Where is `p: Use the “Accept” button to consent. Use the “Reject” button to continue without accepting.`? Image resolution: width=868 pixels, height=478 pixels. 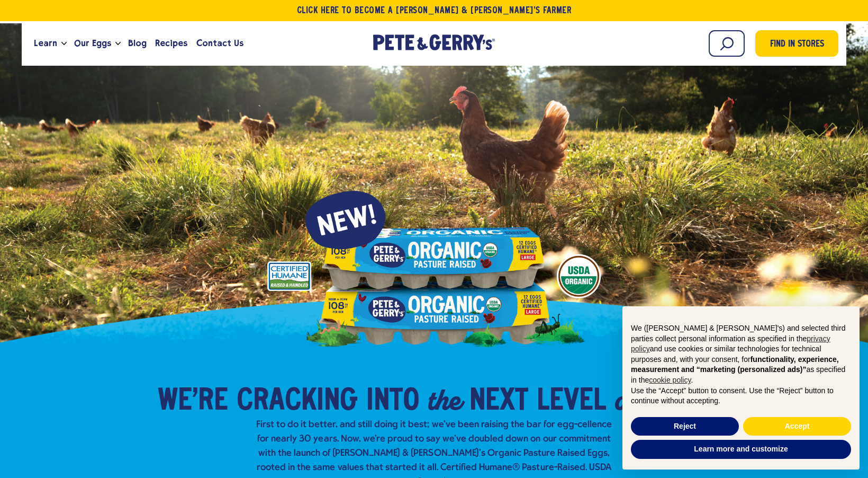
p: Use the “Accept” button to consent. Use the “Reject” button to continue without accepting. is located at coordinates (741, 395).